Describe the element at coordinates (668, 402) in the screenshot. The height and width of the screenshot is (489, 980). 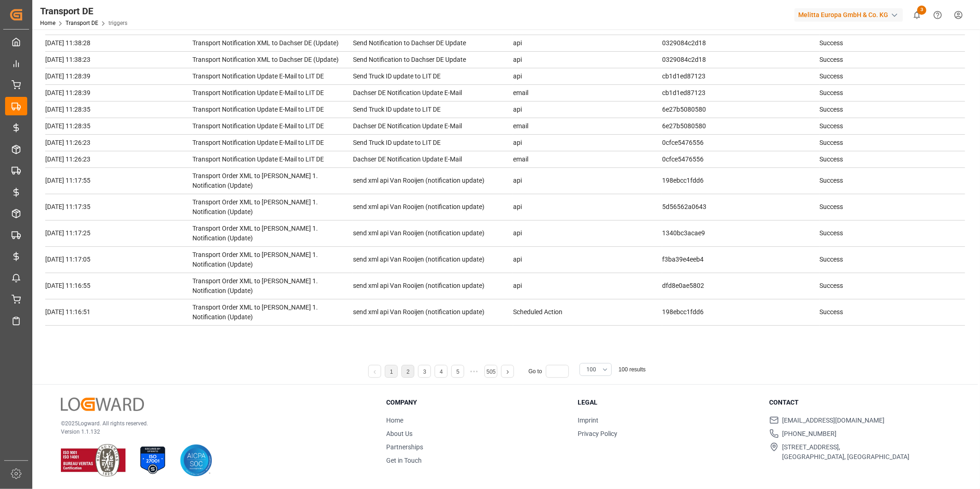
I see `h3: Legal` at that location.